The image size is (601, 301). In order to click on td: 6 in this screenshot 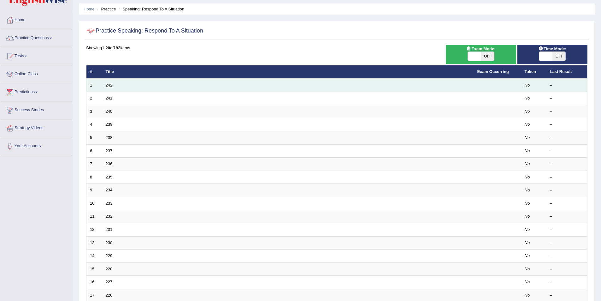, I will do `click(94, 151)`.